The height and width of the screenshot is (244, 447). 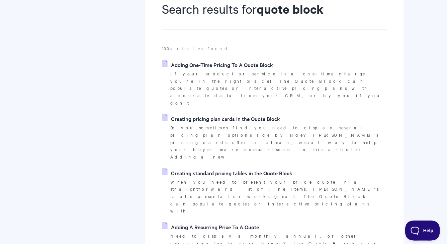 What do you see at coordinates (166, 48) in the screenshot?
I see `strong: 133` at bounding box center [166, 48].